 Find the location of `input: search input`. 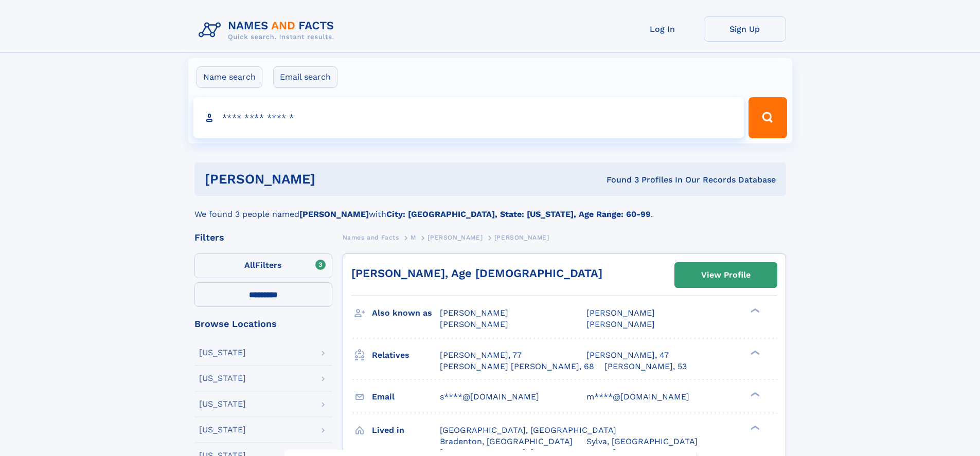

input: search input is located at coordinates (469, 118).